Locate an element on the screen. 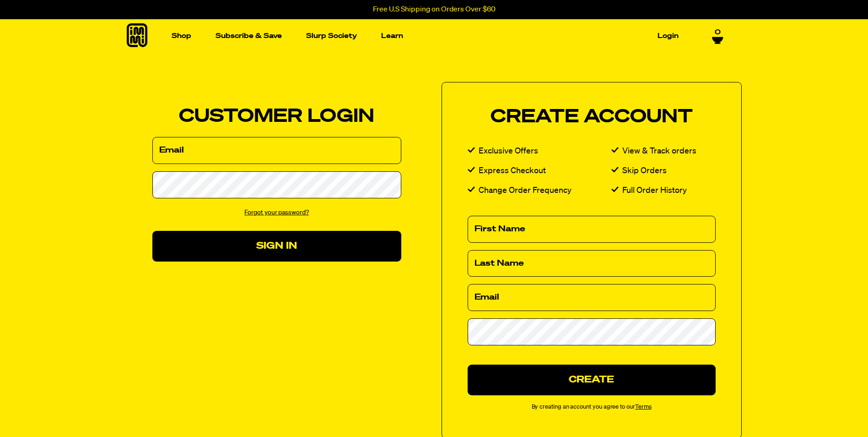  h2: Customer Login is located at coordinates (277, 117).